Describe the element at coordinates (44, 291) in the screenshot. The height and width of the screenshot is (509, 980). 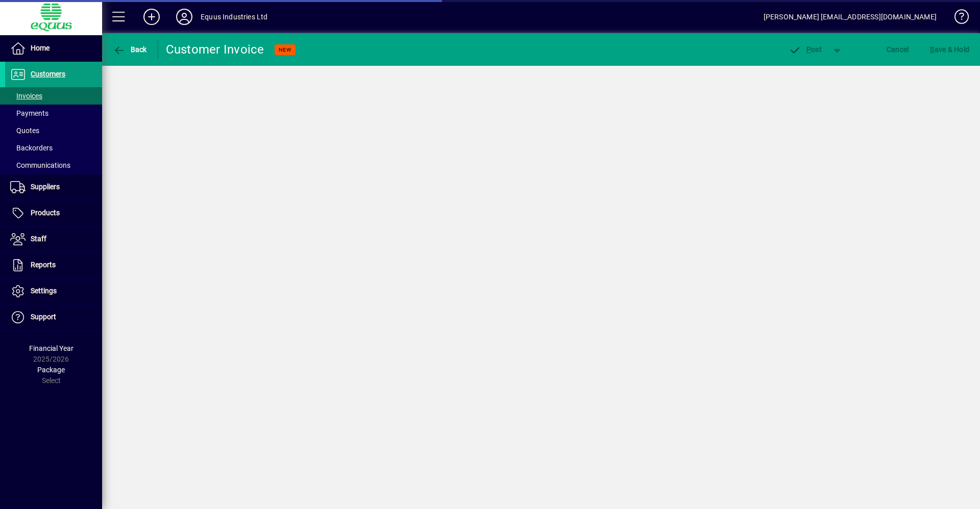
I see `span: Settings` at that location.